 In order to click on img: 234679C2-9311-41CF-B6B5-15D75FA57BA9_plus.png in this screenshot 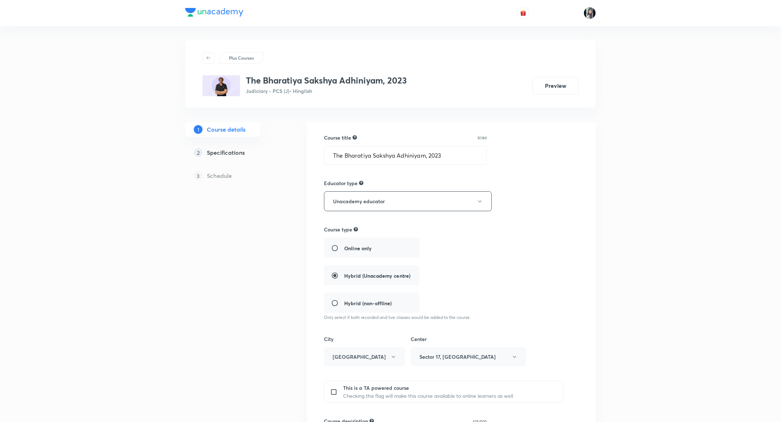, I will do `click(221, 86)`.